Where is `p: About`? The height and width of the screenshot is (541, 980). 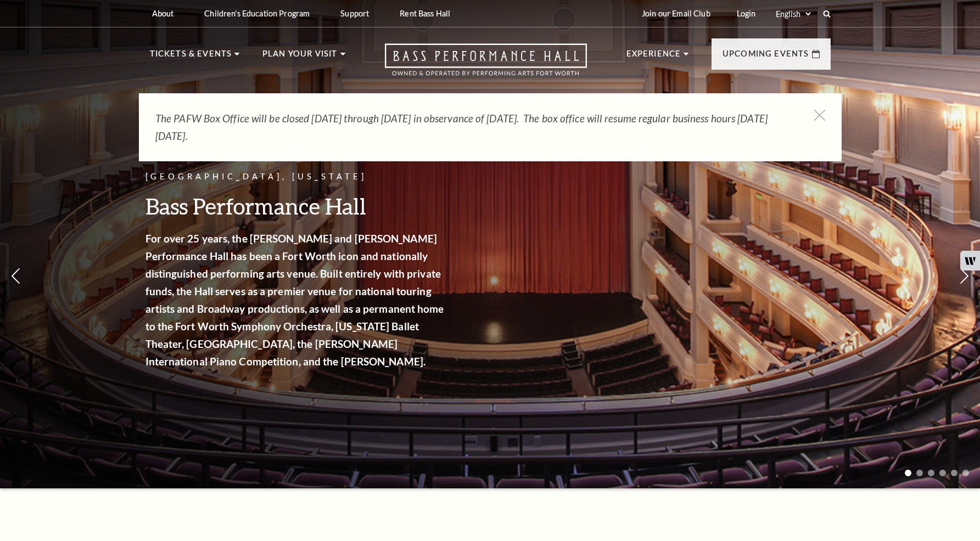 p: About is located at coordinates (163, 14).